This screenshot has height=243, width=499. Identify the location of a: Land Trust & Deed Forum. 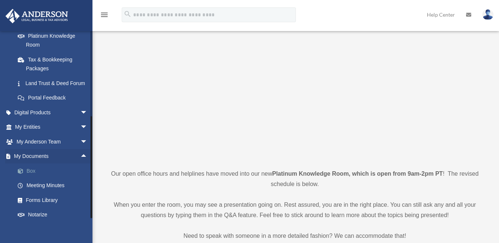
(54, 83).